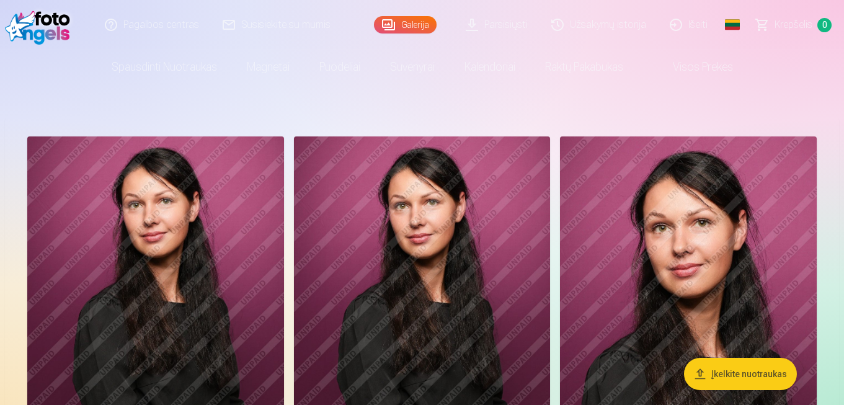 This screenshot has width=844, height=405. I want to click on span: Krepšelis, so click(793, 25).